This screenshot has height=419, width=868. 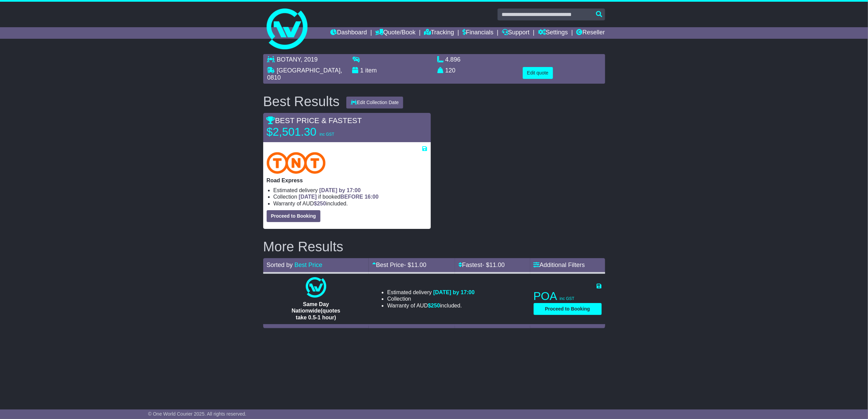 What do you see at coordinates (338, 196) in the screenshot?
I see `span: if booked` at bounding box center [338, 196].